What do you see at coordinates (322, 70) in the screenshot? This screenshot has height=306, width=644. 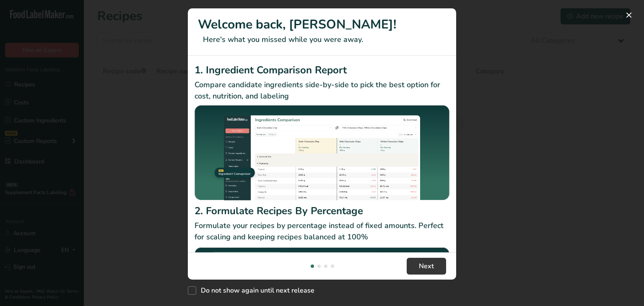 I see `h2: 1. Ingredient Comparison Report` at bounding box center [322, 70].